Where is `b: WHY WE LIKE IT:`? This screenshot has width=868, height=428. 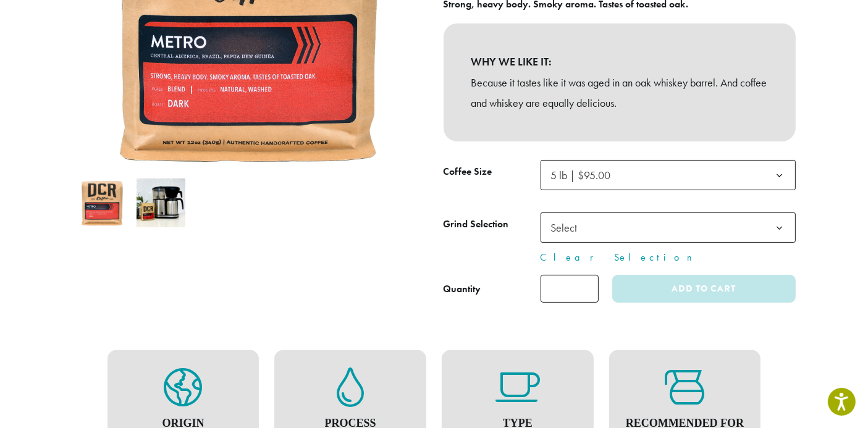
b: WHY WE LIKE IT: is located at coordinates (620, 62).